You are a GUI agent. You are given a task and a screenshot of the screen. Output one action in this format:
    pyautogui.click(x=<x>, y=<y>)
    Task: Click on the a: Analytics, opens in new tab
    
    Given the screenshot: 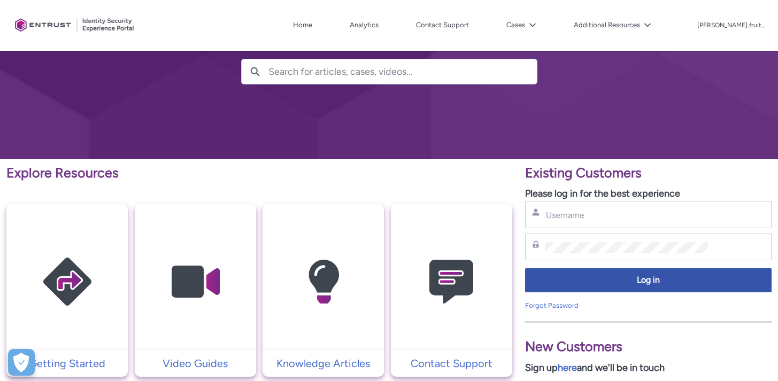 What is the action you would take?
    pyautogui.click(x=364, y=25)
    